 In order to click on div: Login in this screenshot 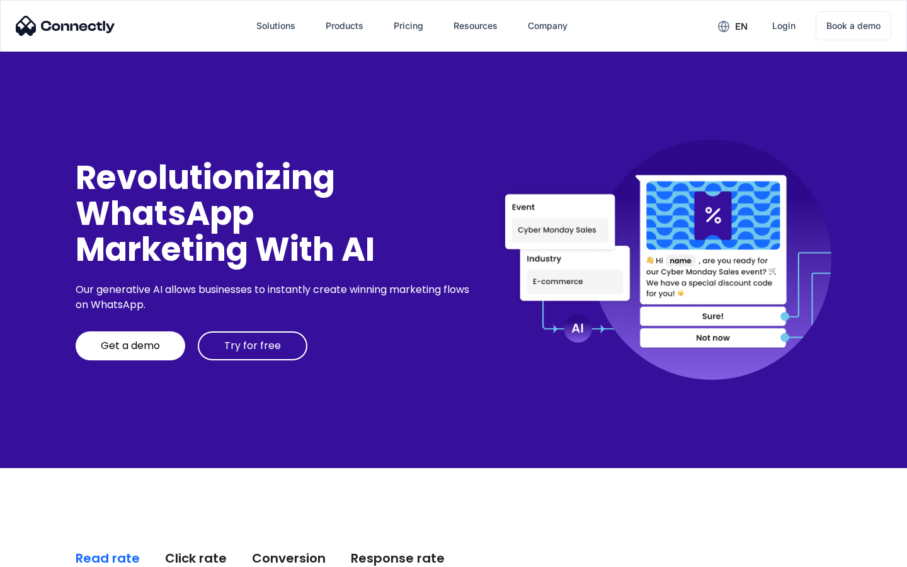, I will do `click(784, 26)`.